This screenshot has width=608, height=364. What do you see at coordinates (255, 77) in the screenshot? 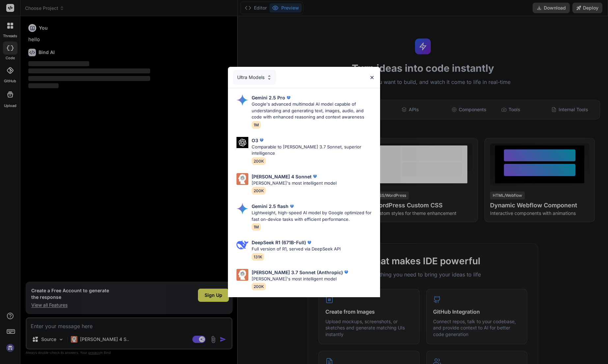
I see `div: Ultra Models` at bounding box center [255, 77].